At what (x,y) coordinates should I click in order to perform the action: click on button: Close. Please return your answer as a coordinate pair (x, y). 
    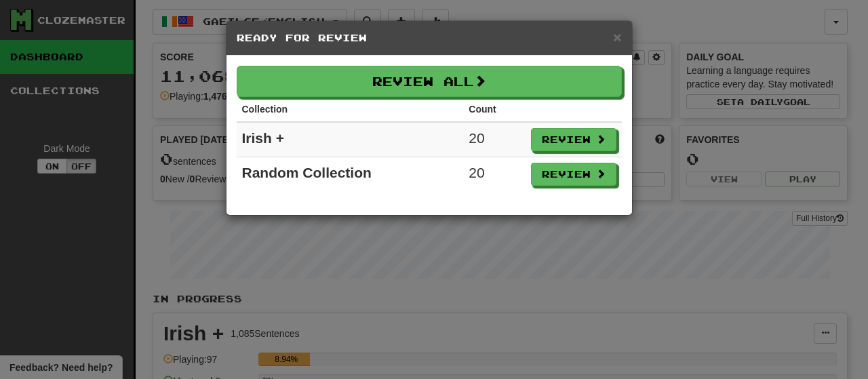
    Looking at the image, I should click on (617, 36).